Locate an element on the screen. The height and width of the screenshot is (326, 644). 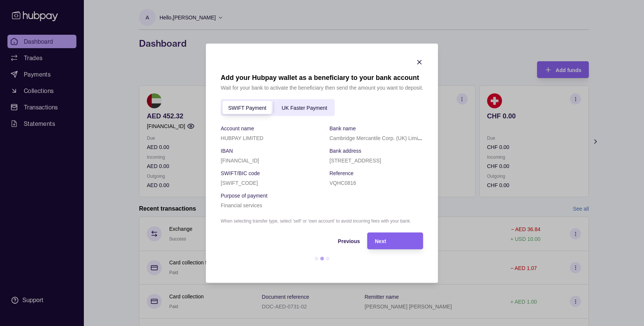
p: IBAN is located at coordinates (227, 151).